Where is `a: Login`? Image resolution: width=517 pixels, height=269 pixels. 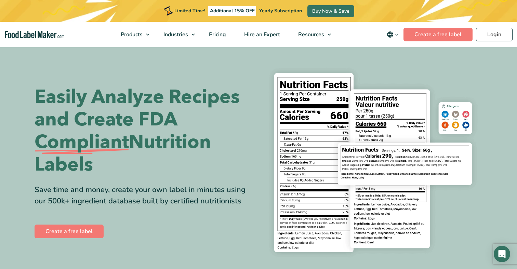
a: Login is located at coordinates (494, 35).